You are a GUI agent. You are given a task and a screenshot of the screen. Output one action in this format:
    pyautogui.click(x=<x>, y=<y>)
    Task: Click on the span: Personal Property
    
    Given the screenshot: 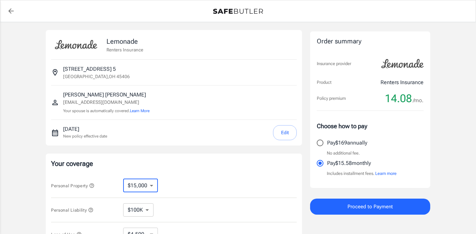 What is the action you would take?
    pyautogui.click(x=73, y=186)
    